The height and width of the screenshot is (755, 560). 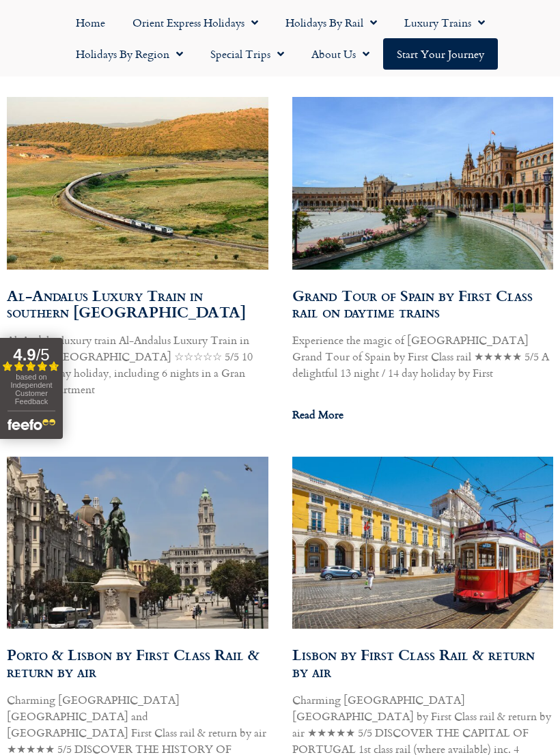 What do you see at coordinates (440, 54) in the screenshot?
I see `a: Start your Journey` at bounding box center [440, 54].